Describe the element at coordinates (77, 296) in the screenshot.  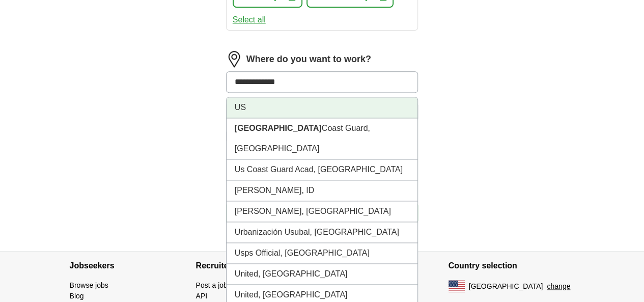
I see `a: Blog` at that location.